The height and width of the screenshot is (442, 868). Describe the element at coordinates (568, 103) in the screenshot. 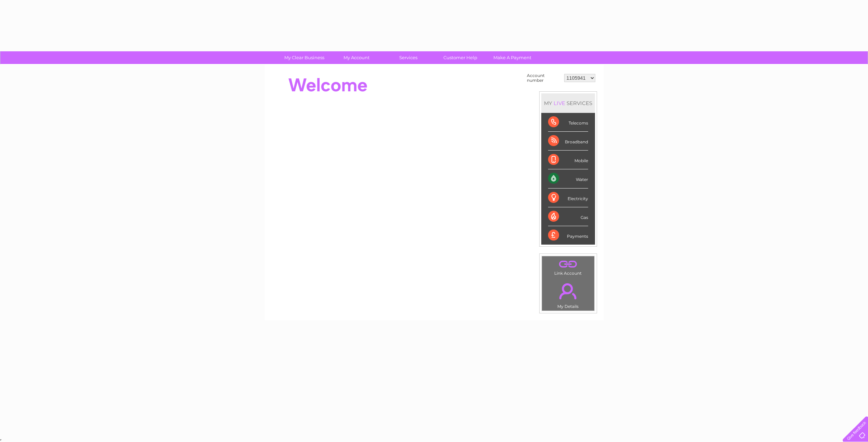

I see `div: MY SERVICES` at that location.